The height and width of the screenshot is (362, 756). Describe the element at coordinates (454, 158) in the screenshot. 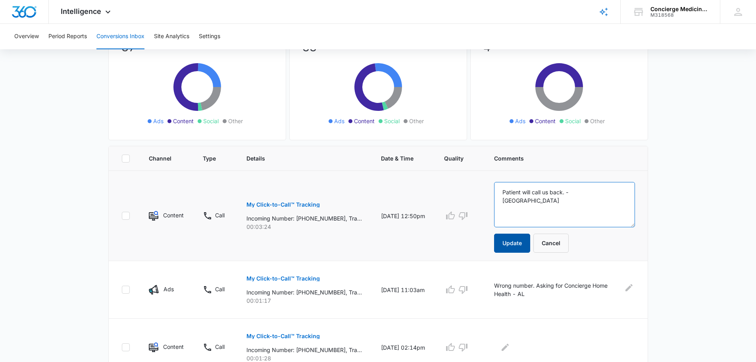

I see `span: Quality` at that location.